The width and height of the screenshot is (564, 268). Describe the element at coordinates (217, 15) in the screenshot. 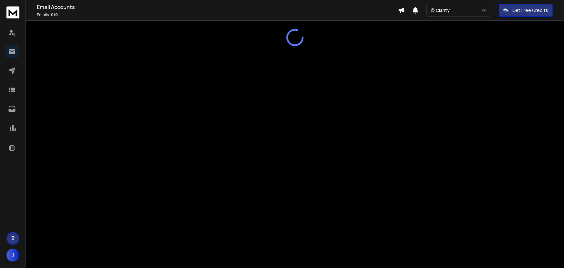

I see `p: Emails :` at that location.